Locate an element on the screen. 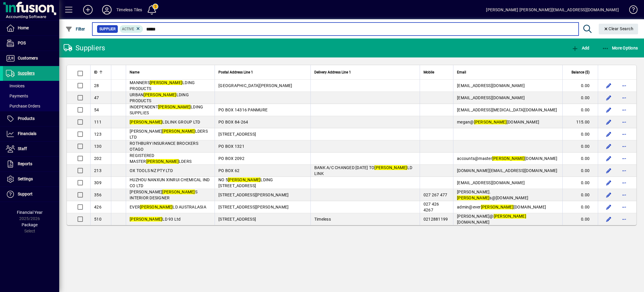  span: Home is located at coordinates (23, 28).